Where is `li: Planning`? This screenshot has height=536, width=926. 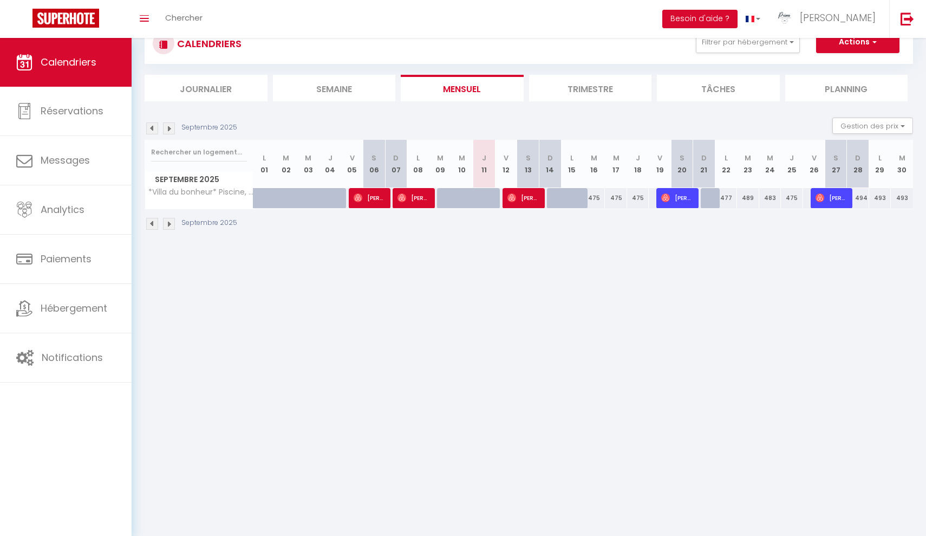 li: Planning is located at coordinates (847, 88).